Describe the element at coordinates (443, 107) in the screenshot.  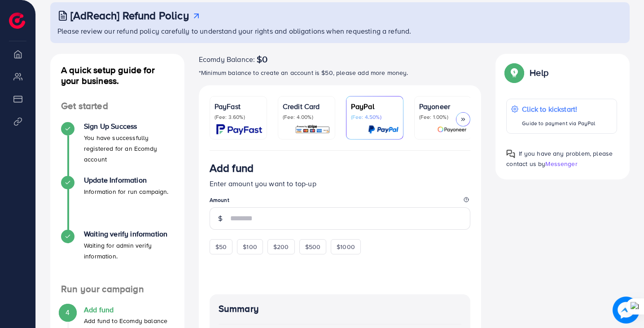
I see `p: Payoneer` at that location.